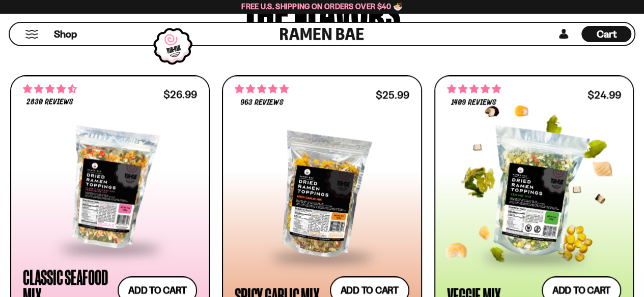 The width and height of the screenshot is (644, 297). Describe the element at coordinates (261, 89) in the screenshot. I see `span: 4.75 stars` at that location.